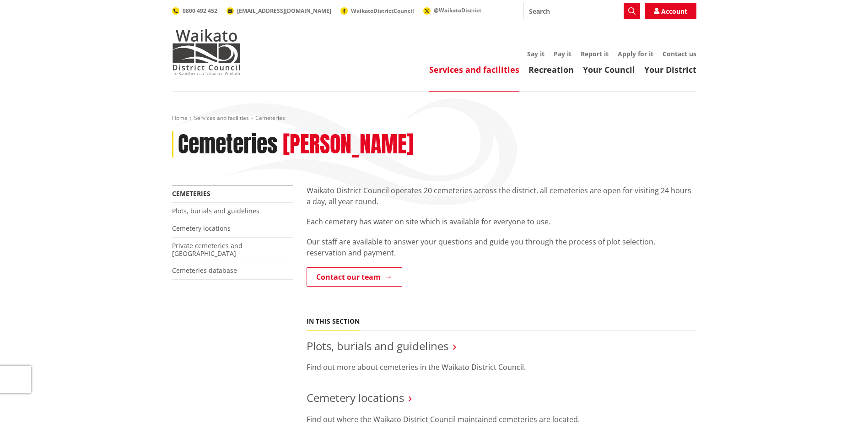 The image size is (868, 423). Describe the element at coordinates (670, 11) in the screenshot. I see `a: Account` at that location.